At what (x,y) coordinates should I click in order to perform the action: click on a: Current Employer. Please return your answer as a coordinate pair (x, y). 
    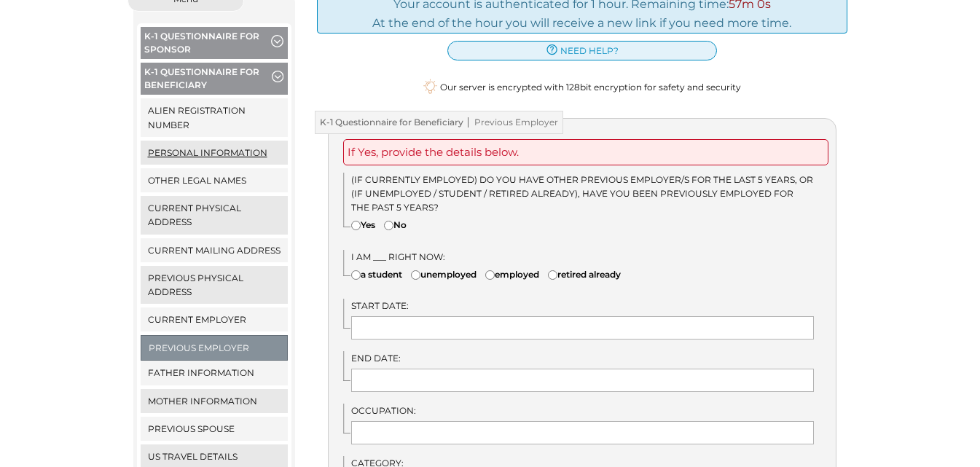
    Looking at the image, I should click on (214, 319).